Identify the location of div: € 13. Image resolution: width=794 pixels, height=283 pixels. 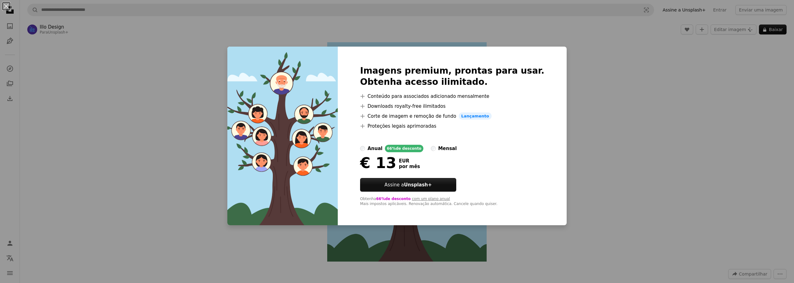
(378, 163).